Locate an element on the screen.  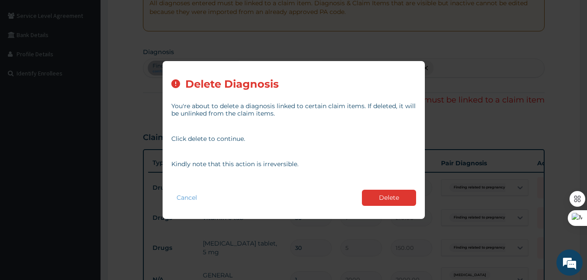
p: Kindly note that this action is irreversible. is located at coordinates (294, 164).